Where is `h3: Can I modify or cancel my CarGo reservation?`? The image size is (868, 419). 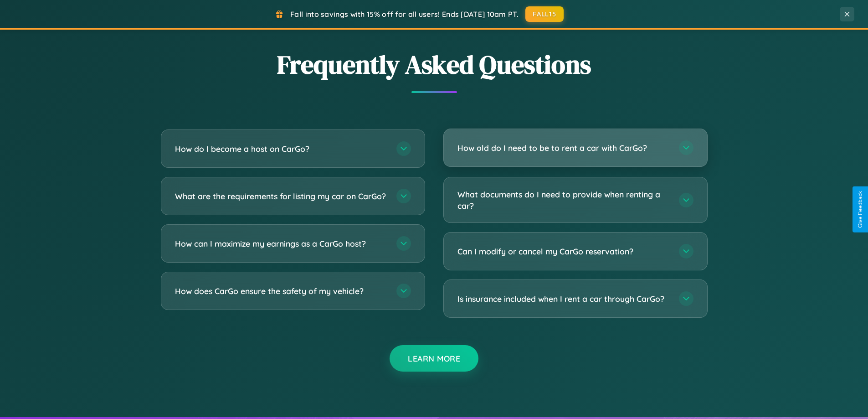 h3: Can I modify or cancel my CarGo reservation? is located at coordinates (563, 251).